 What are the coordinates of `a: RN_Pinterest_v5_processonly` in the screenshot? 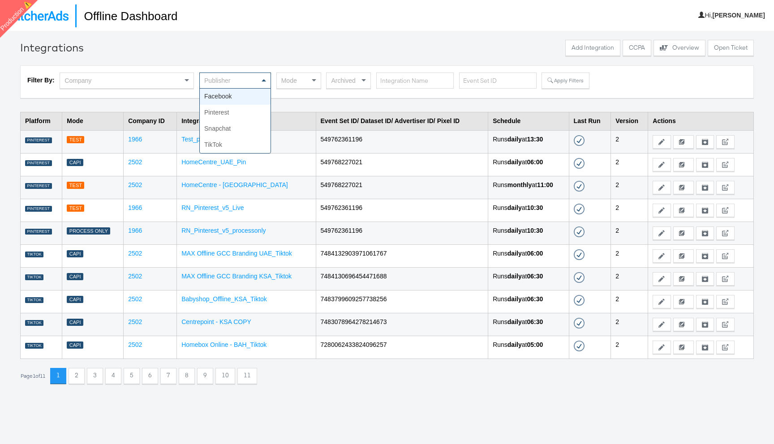 It's located at (224, 231).